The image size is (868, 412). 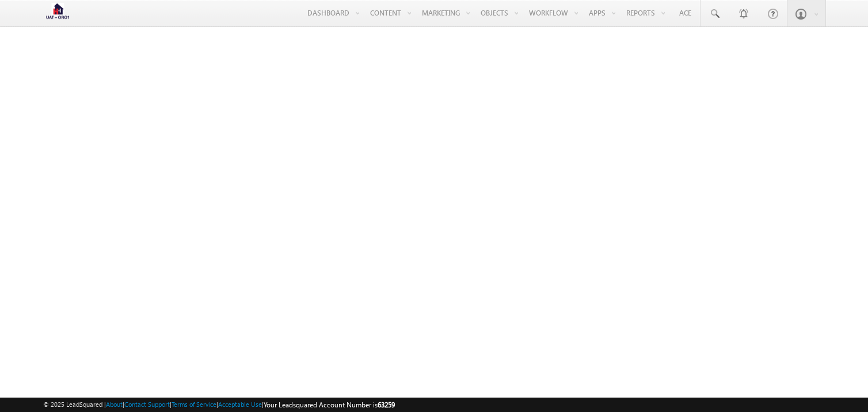 I want to click on span: 63259, so click(x=386, y=405).